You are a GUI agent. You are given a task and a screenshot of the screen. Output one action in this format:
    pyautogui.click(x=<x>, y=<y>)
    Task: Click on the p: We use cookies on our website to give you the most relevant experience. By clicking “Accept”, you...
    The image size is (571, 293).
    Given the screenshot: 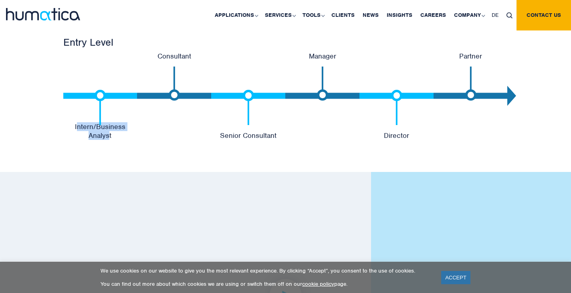 What is the action you would take?
    pyautogui.click(x=266, y=270)
    